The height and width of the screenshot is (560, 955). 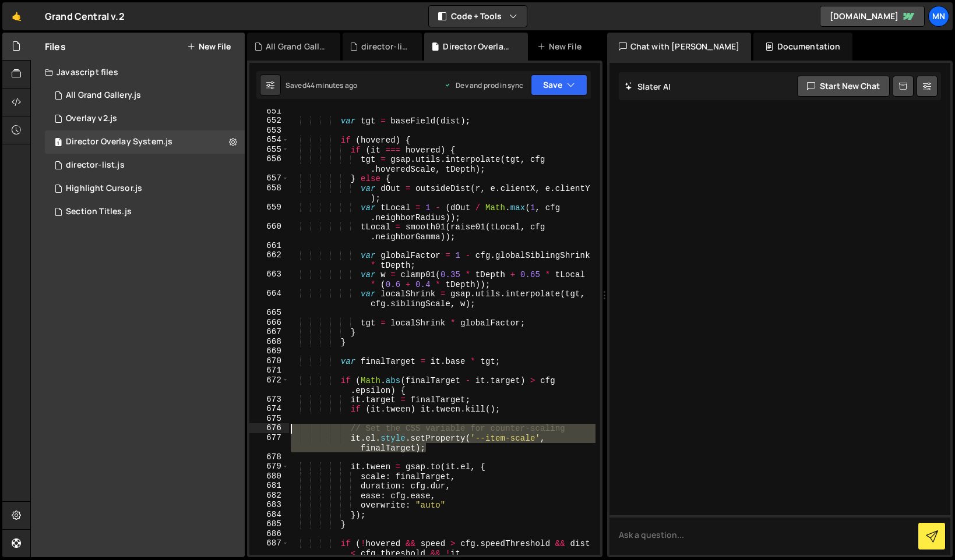 I want to click on button: Code + Tools, so click(x=478, y=16).